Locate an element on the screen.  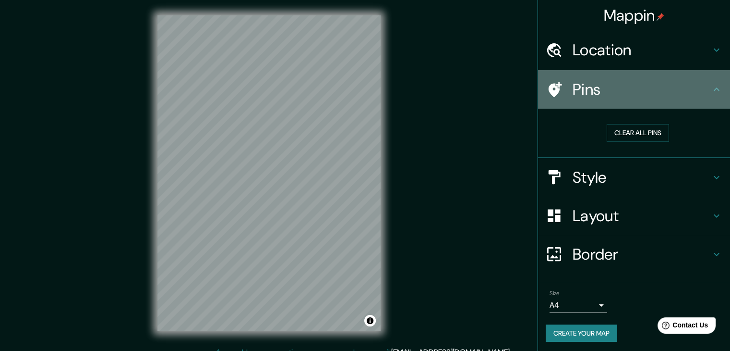
button: Toggle attribution is located at coordinates (370, 320).